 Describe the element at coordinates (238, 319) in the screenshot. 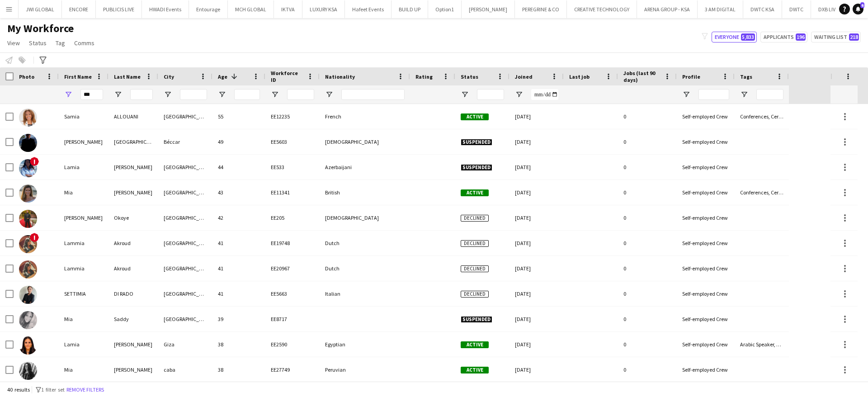

I see `div: 39` at that location.